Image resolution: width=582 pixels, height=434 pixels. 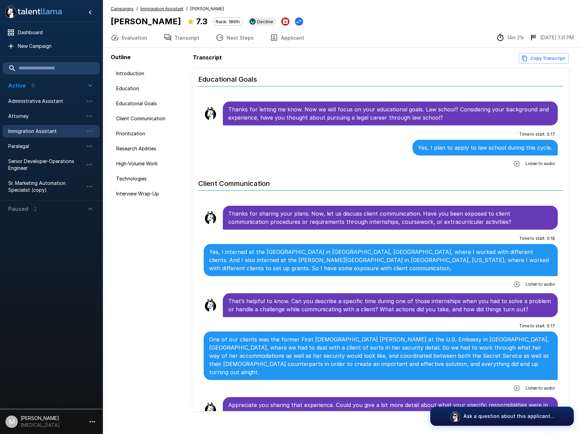 What do you see at coordinates (265, 22) in the screenshot?
I see `span: Decline` at bounding box center [265, 22].